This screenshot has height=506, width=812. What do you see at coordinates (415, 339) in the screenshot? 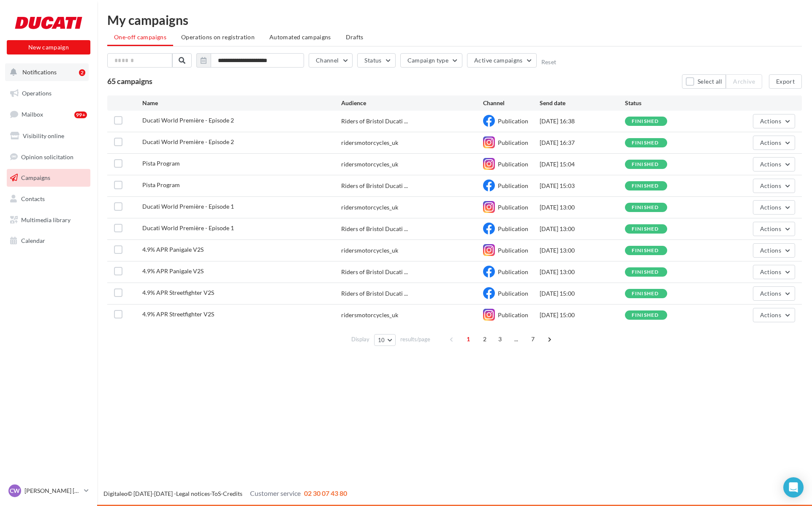
I see `span: results/page` at bounding box center [415, 339].